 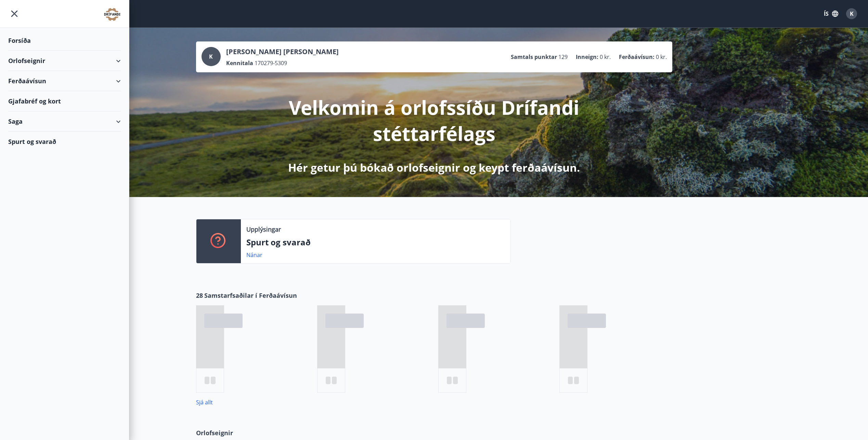 What do you see at coordinates (64, 122) in the screenshot?
I see `div: Saga` at bounding box center [64, 122].